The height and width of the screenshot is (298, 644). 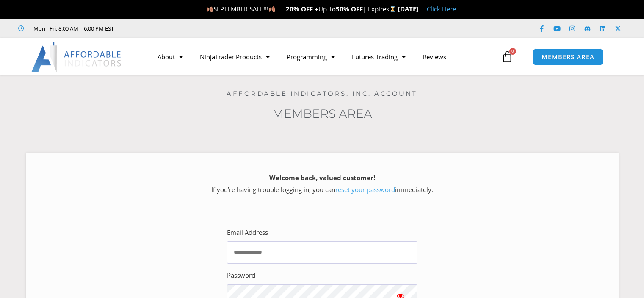 What do you see at coordinates (379, 57) in the screenshot?
I see `a: Futures Trading` at bounding box center [379, 57].